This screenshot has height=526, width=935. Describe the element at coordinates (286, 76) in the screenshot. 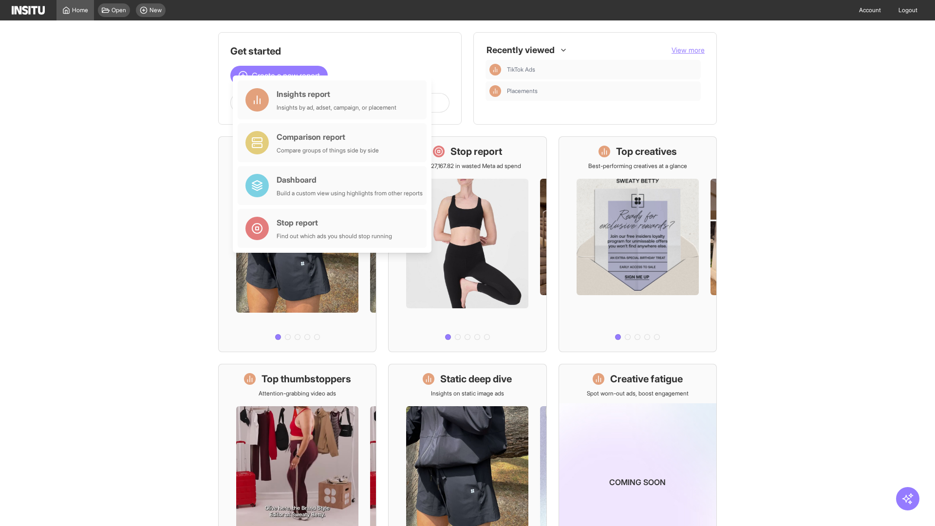

I see `span: Create a new report` at that location.